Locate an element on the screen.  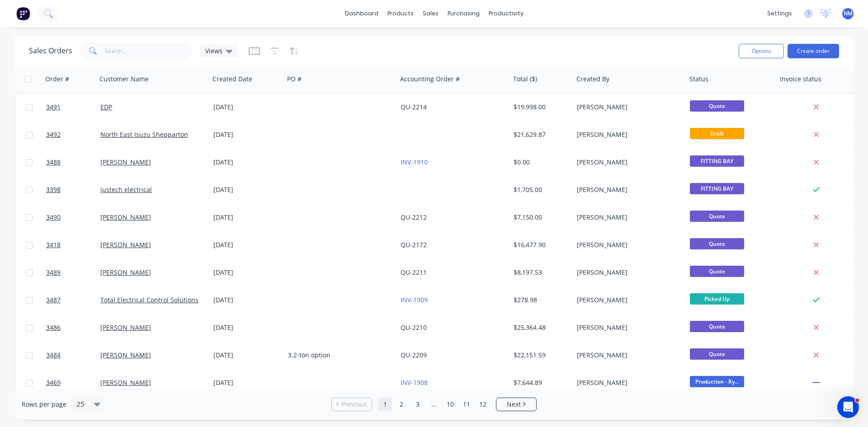
a: 3492 is located at coordinates (73, 135).